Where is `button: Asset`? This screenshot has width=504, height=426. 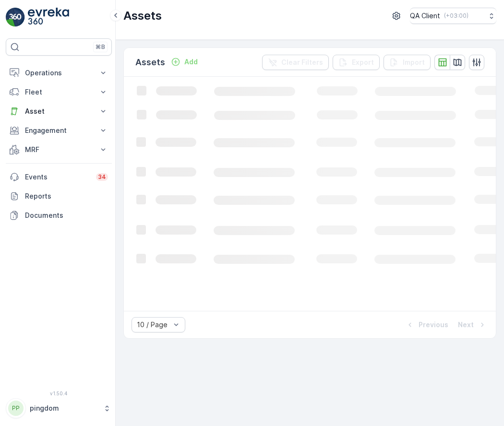 button: Asset is located at coordinates (58, 111).